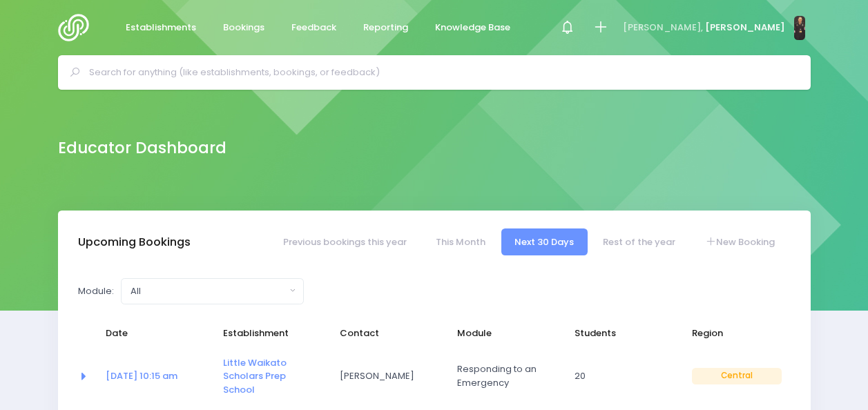 This screenshot has width=868, height=410. Describe the element at coordinates (737, 333) in the screenshot. I see `span: Region` at that location.